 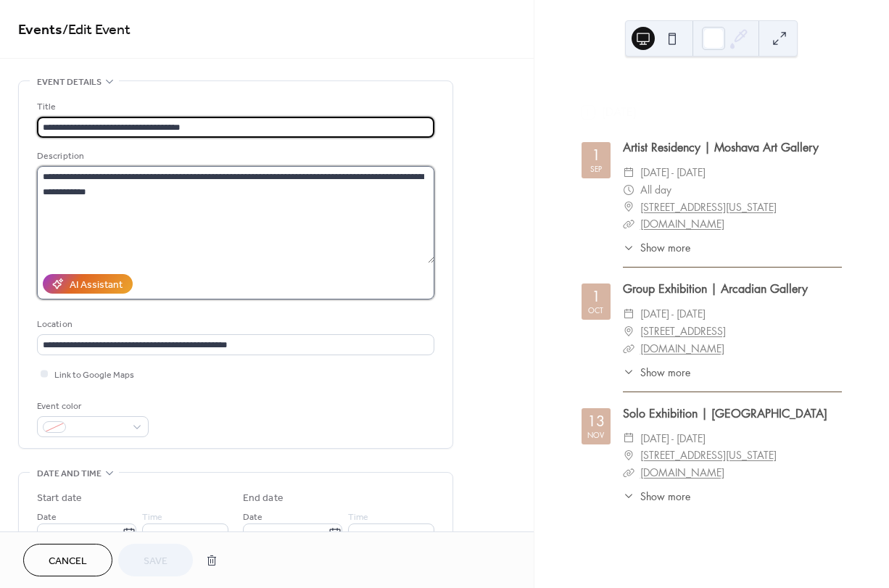 I want to click on div: Location, so click(x=234, y=324).